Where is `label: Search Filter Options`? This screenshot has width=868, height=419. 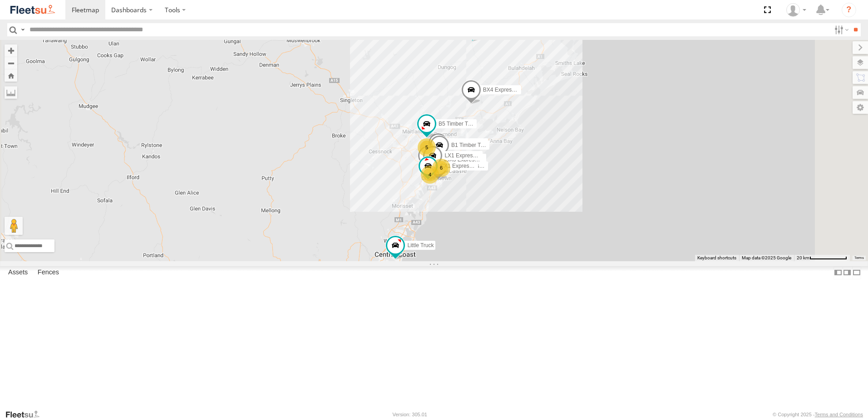
label: Search Filter Options is located at coordinates (841, 30).